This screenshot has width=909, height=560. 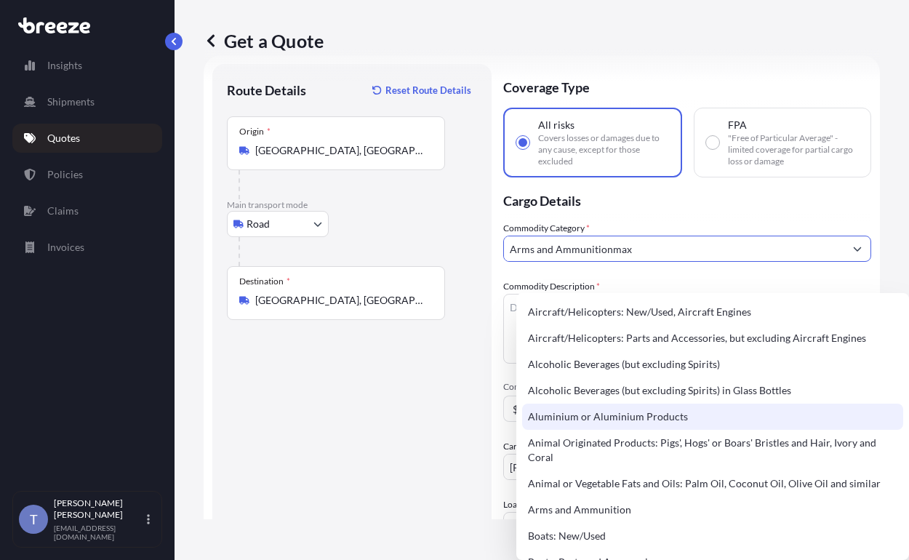 What do you see at coordinates (63, 211) in the screenshot?
I see `p: Claims` at bounding box center [63, 211].